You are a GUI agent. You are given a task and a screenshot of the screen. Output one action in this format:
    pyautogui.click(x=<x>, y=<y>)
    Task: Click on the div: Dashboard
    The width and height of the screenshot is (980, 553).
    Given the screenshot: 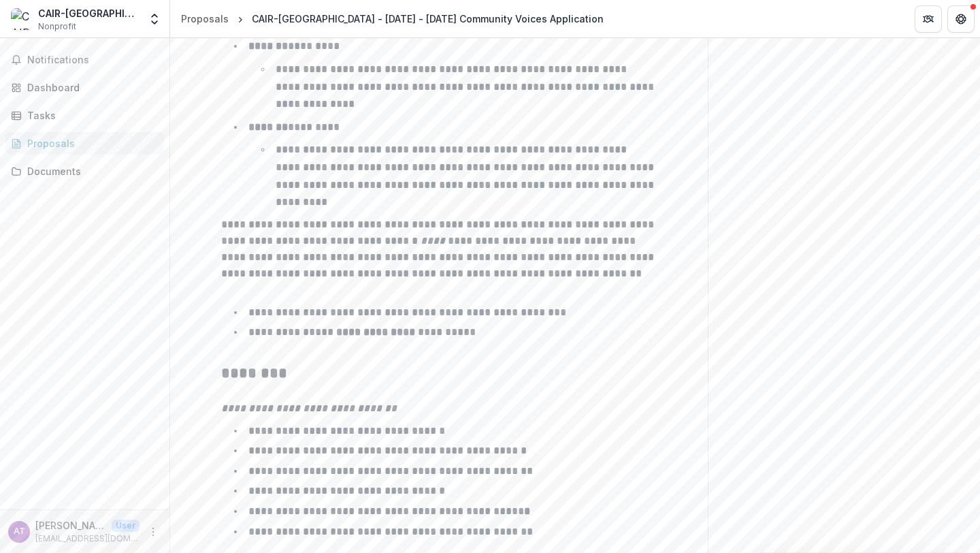 What is the action you would take?
    pyautogui.click(x=90, y=87)
    